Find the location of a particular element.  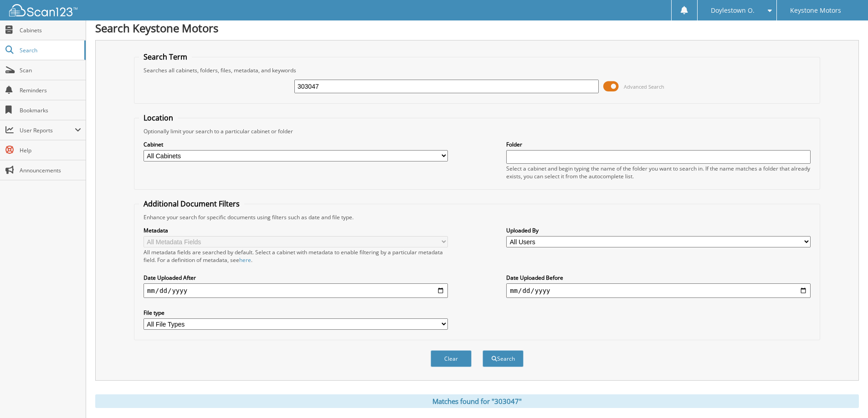

div: Optionally limit your search to a particular cabinet or folder is located at coordinates (477, 131).